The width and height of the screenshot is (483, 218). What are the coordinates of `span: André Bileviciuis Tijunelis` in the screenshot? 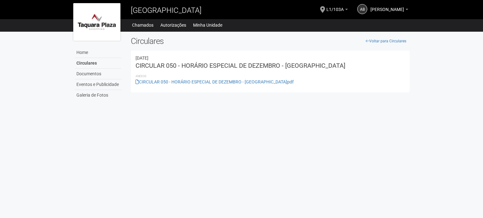 It's located at (387, 6).